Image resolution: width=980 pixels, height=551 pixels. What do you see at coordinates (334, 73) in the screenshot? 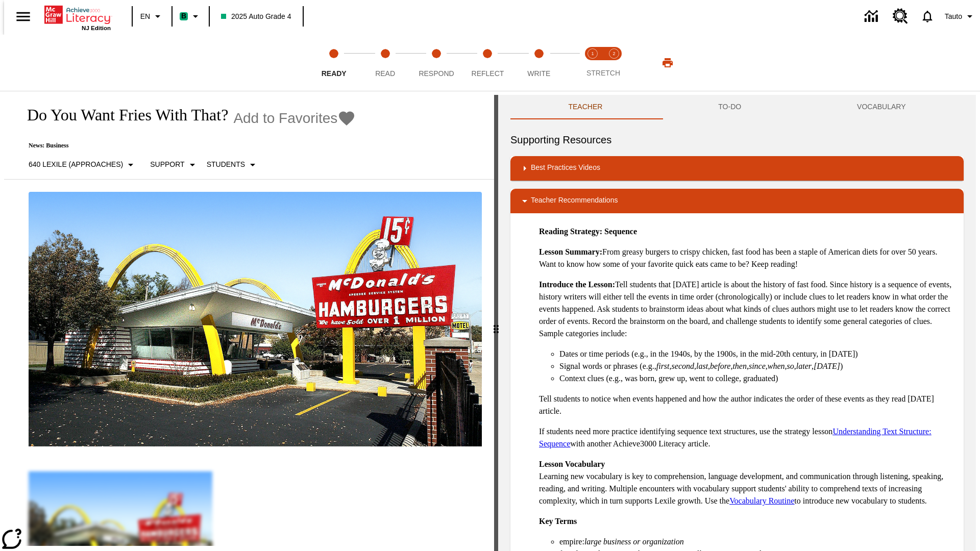
I see `span: Ready` at bounding box center [334, 73].